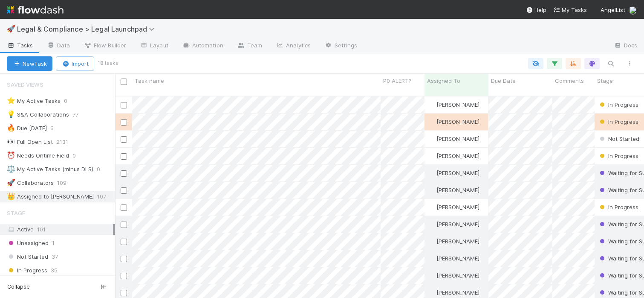  Describe the element at coordinates (54, 270) in the screenshot. I see `span: 35` at that location.